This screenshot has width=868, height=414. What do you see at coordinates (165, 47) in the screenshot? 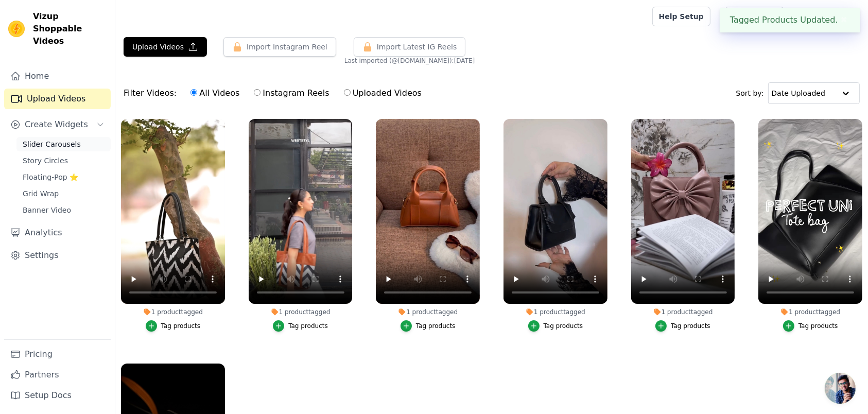
I see `button: Upload Videos` at bounding box center [165, 47].